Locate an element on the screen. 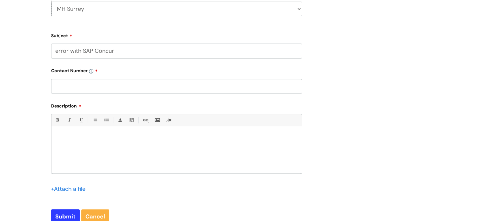 This screenshot has height=221, width=483. div: Attach a file is located at coordinates (70, 189).